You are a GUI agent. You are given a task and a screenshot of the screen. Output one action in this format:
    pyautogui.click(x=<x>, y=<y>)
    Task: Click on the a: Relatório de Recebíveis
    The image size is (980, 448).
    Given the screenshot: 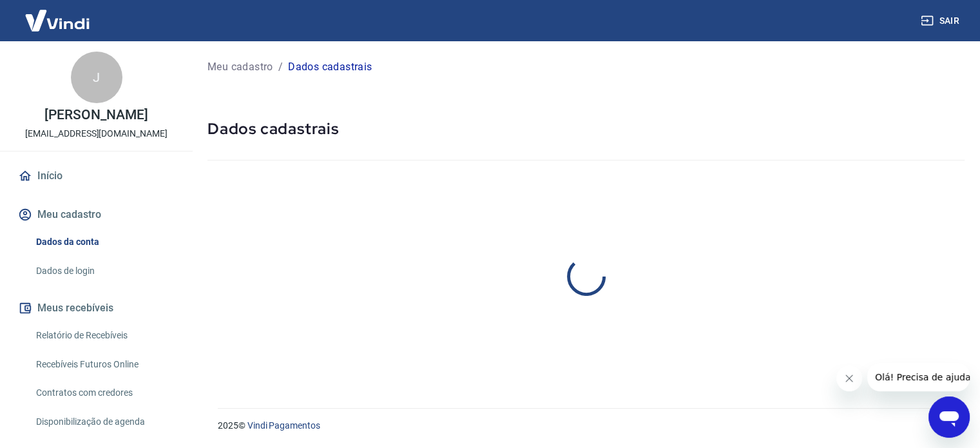 What is the action you would take?
    pyautogui.click(x=104, y=335)
    